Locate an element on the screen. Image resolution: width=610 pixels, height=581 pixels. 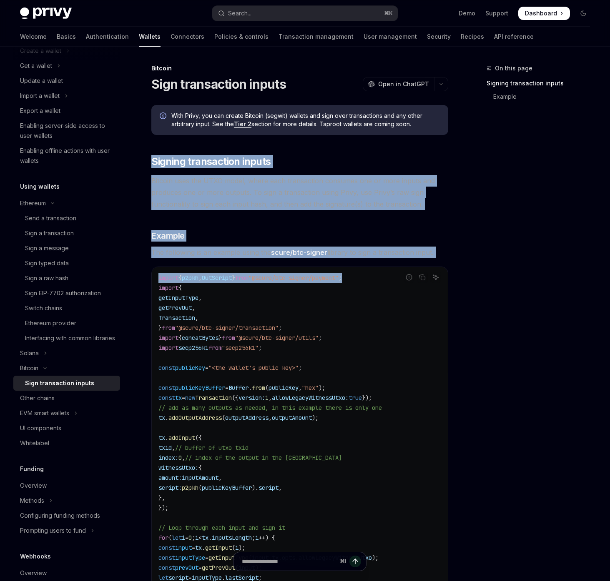
div: Search... is located at coordinates (240, 13).